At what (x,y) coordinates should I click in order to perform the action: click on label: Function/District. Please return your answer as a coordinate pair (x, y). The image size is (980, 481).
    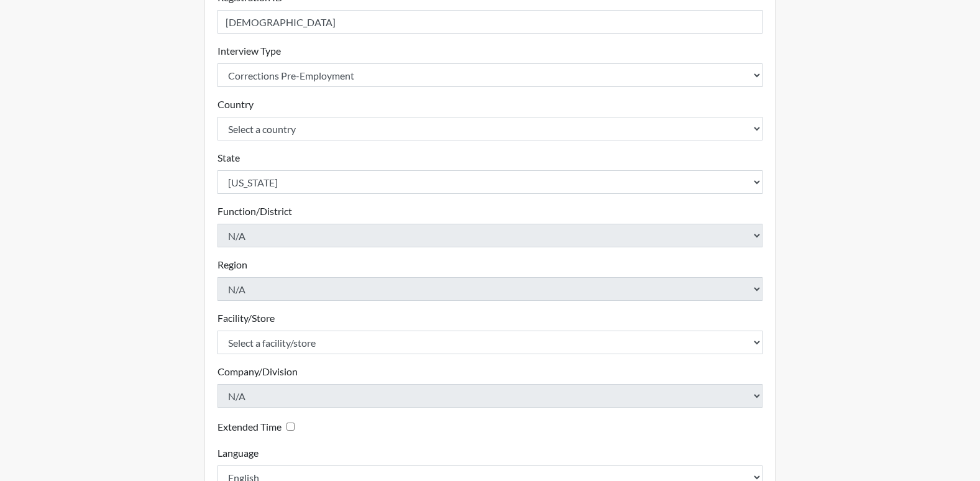
    Looking at the image, I should click on (255, 211).